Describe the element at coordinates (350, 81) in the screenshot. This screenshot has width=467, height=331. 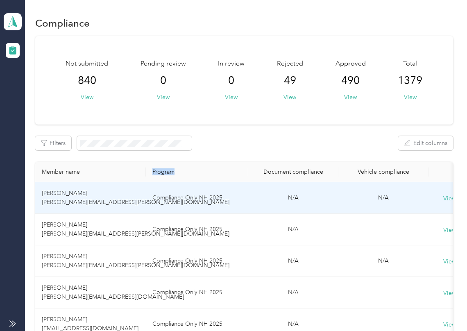
I see `span: 490` at that location.